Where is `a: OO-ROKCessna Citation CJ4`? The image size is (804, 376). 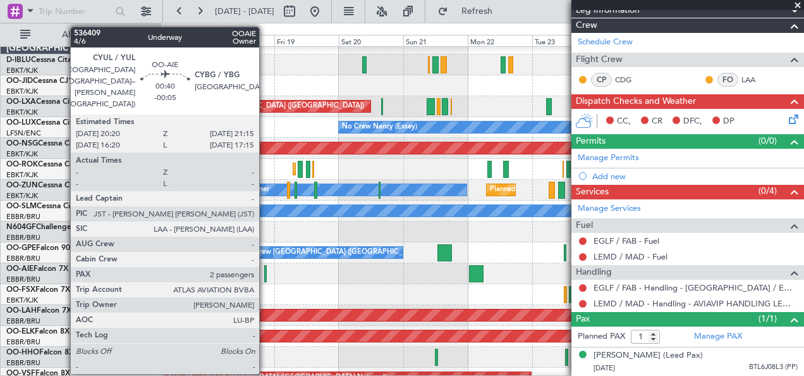 a: OO-ROKCessna Citation CJ4 is located at coordinates (57, 164).